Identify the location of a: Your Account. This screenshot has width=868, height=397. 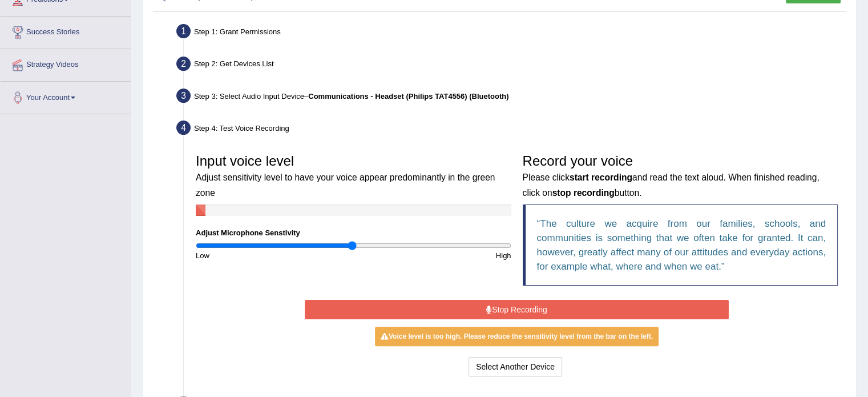
(66, 96).